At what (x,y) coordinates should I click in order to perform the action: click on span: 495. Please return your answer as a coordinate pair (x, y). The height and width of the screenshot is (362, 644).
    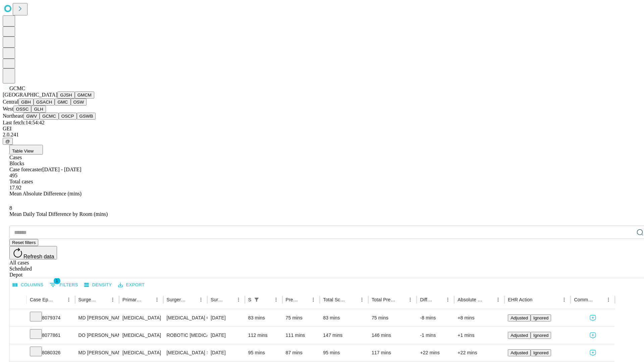
    Looking at the image, I should click on (14, 175).